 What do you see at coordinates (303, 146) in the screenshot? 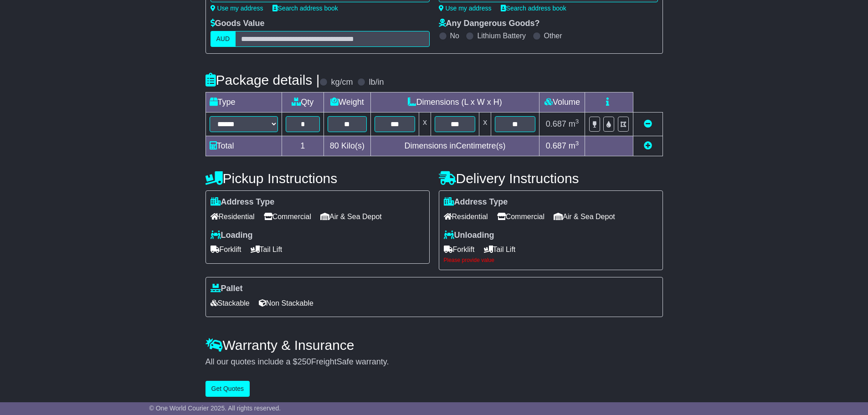
I see `td: 1` at bounding box center [303, 146].